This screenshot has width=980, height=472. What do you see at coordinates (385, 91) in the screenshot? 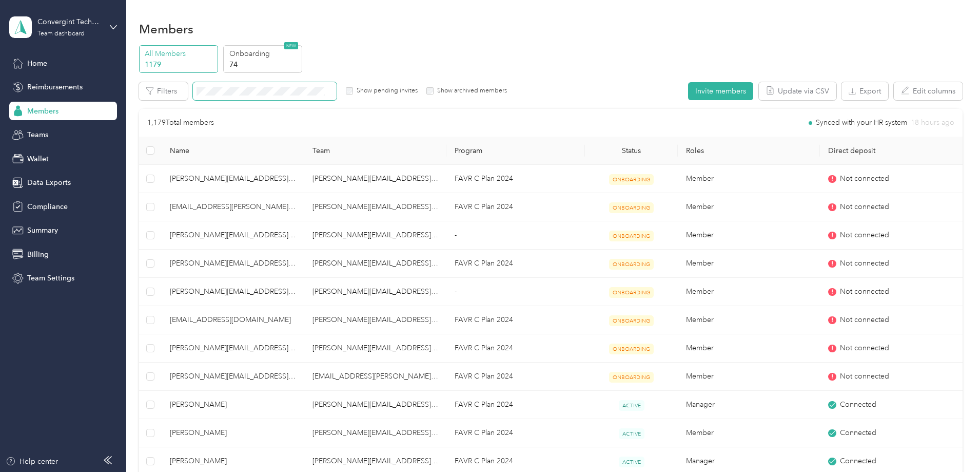
I see `label: Show pending invites` at bounding box center [385, 91].